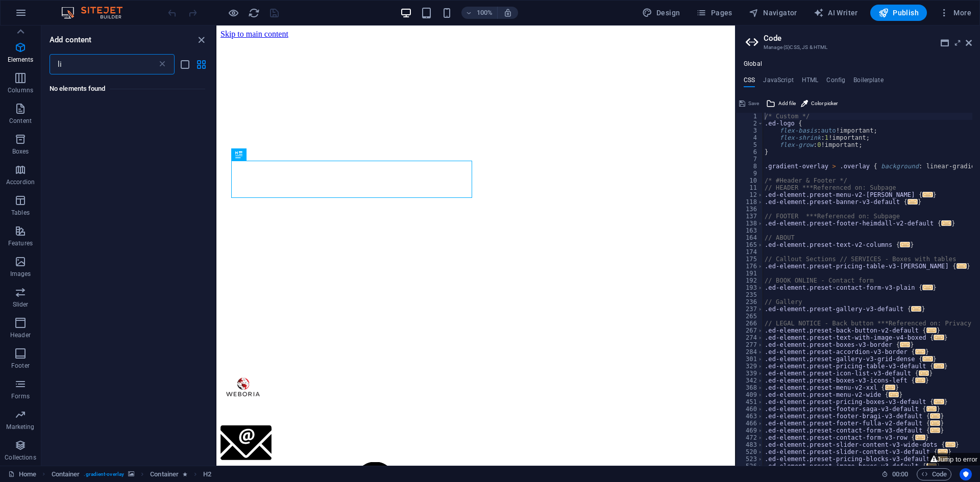 The height and width of the screenshot is (482, 980). Describe the element at coordinates (750, 323) in the screenshot. I see `div: 266` at that location.